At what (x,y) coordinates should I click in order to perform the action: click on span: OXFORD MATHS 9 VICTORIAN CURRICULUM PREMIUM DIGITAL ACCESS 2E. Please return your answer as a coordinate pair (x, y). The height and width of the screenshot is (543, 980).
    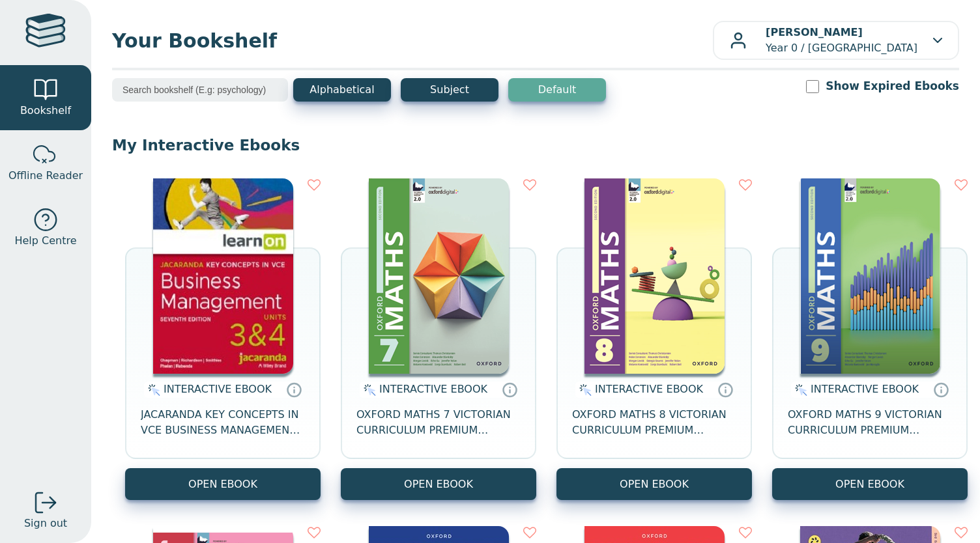
    Looking at the image, I should click on (870, 422).